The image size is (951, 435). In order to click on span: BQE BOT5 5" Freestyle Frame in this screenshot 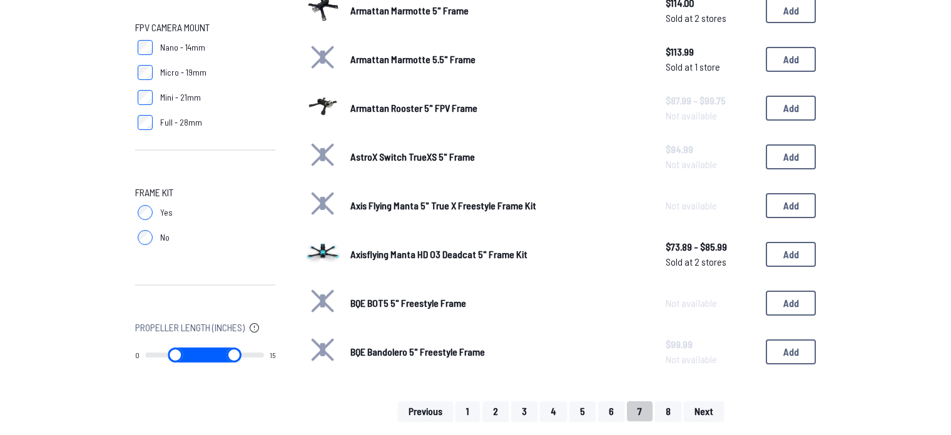, I will do `click(408, 303)`.